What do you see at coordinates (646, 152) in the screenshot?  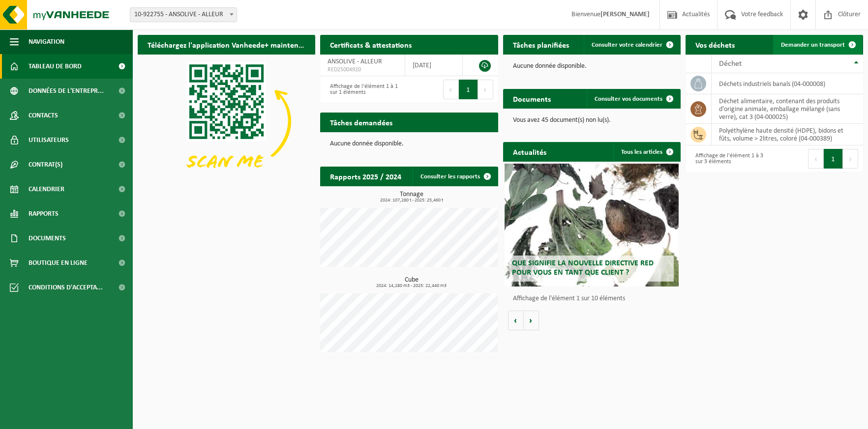 I see `a: Tous les articles` at bounding box center [646, 152].